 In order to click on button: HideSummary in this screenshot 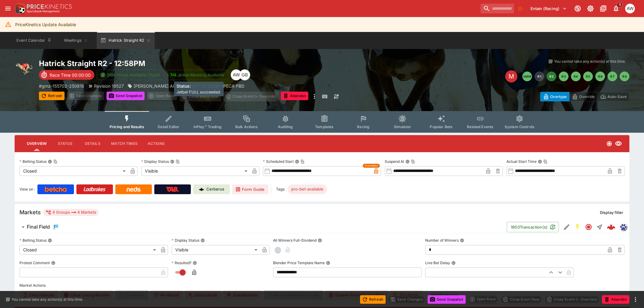, I will do `click(445, 296)`.